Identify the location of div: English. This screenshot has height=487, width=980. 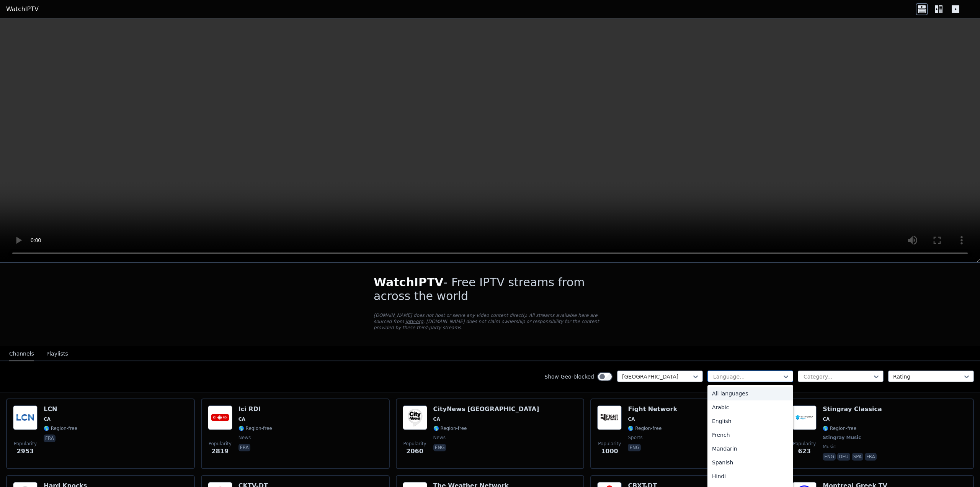
(750, 421).